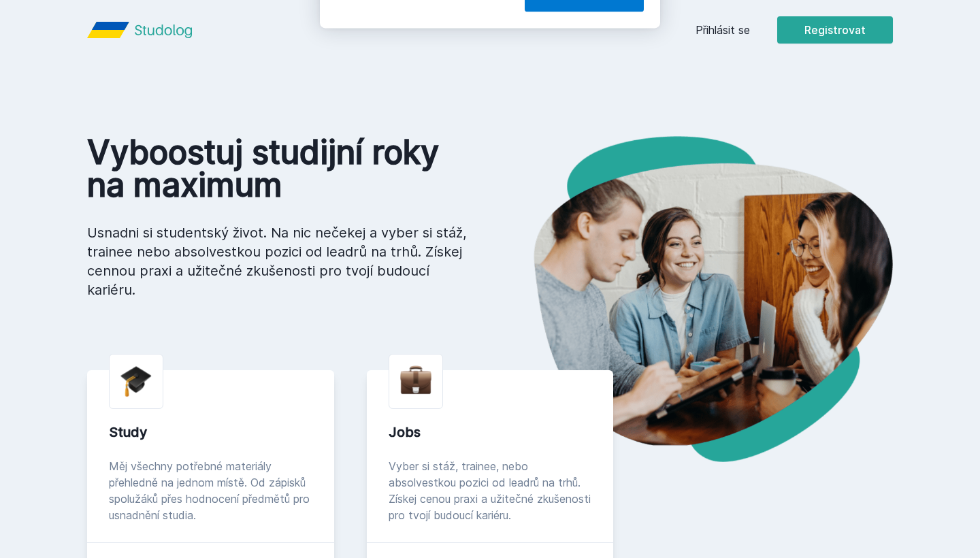 This screenshot has height=558, width=980. What do you see at coordinates (278, 169) in the screenshot?
I see `h1: Vyboostuj studijní roky na maximum` at bounding box center [278, 169].